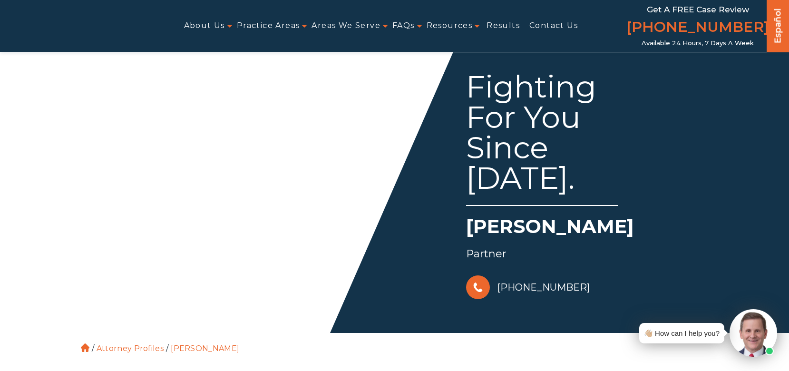 This screenshot has width=789, height=371. What do you see at coordinates (70, 26) in the screenshot?
I see `img: Auger & Auger Accident and Injury Lawyers Logo` at bounding box center [70, 26].